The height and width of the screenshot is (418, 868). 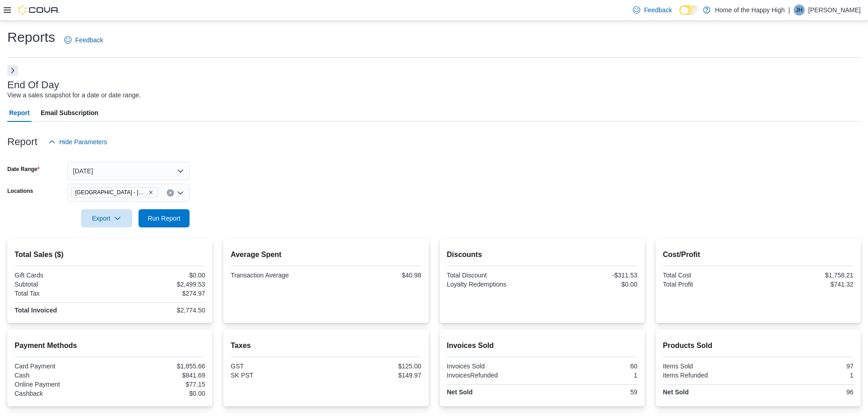 I want to click on div: Card Payment, so click(x=61, y=366).